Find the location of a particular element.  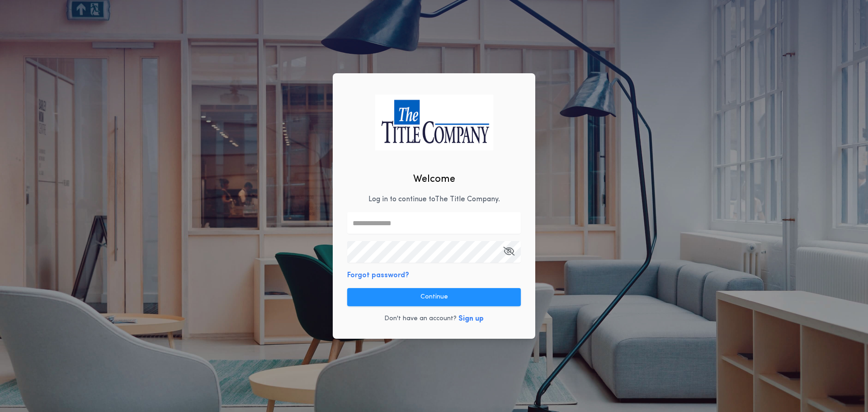

p: Don't have an account? is located at coordinates (421, 319).